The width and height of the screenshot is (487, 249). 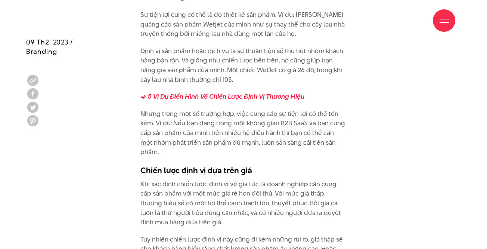 What do you see at coordinates (50, 47) in the screenshot?
I see `span: 09 Th2, 2023 / Branding` at bounding box center [50, 47].